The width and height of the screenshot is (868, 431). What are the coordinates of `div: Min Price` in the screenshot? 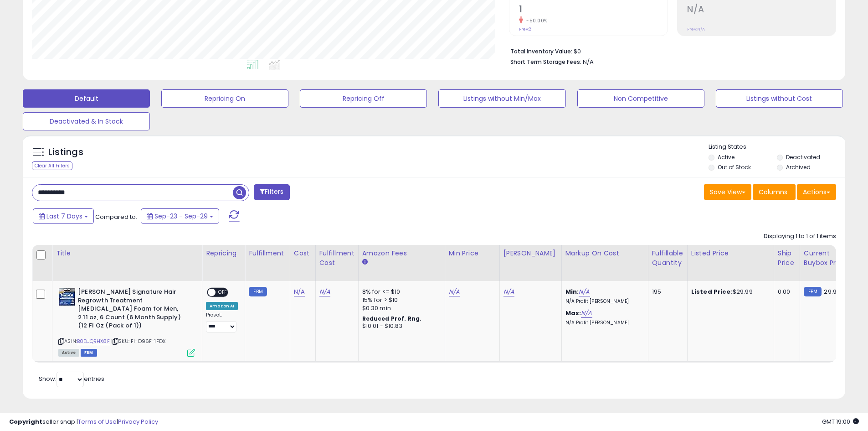 It's located at (472, 253).